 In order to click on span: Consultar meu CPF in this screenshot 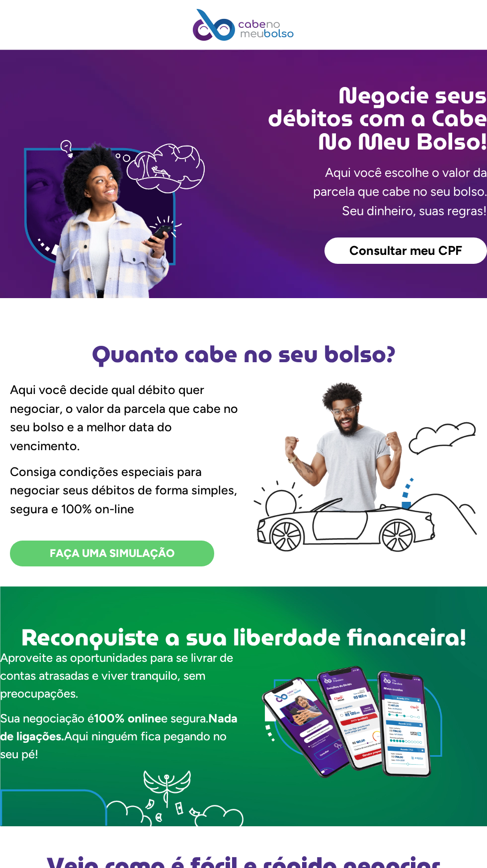, I will do `click(405, 251)`.